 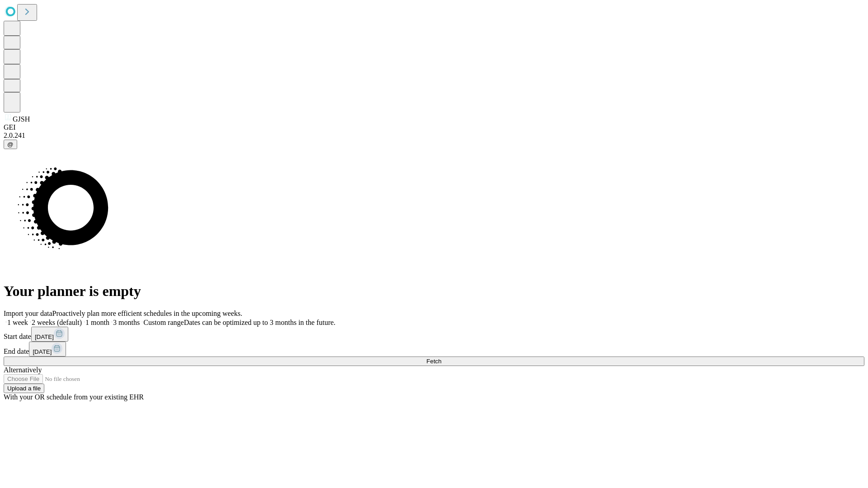 I want to click on span: 1 week, so click(x=18, y=322).